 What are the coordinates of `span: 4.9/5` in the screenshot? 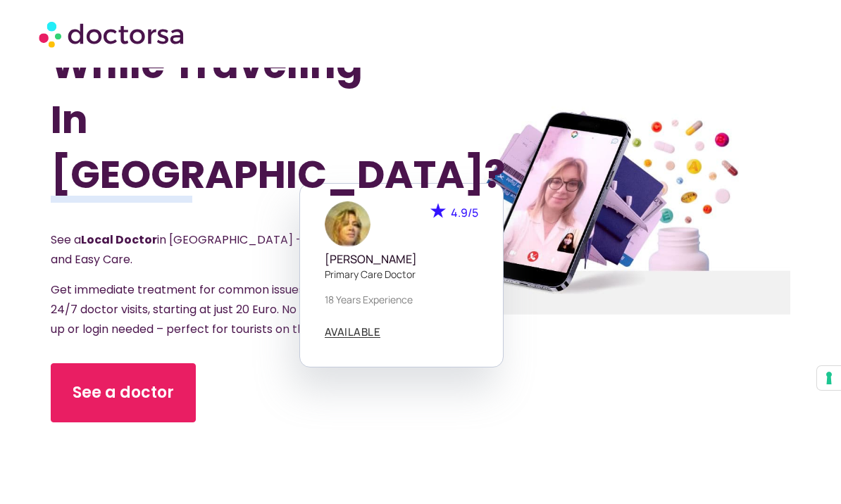 It's located at (464, 213).